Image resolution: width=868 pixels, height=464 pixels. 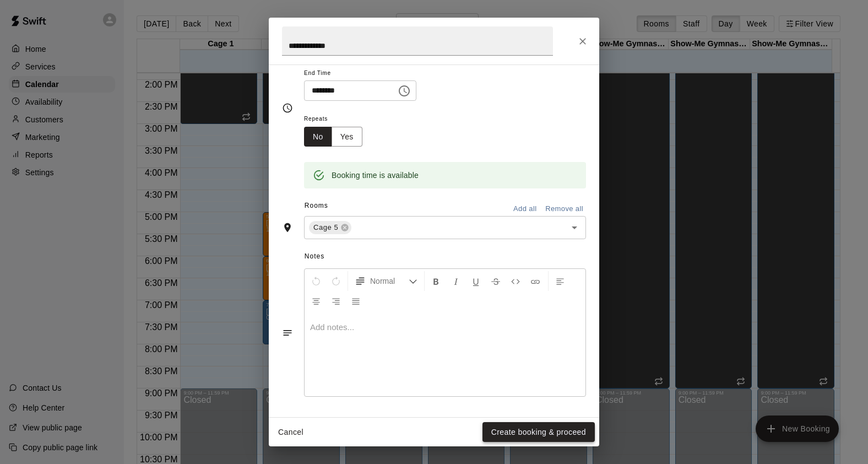 I want to click on div: Booking time is available, so click(x=375, y=175).